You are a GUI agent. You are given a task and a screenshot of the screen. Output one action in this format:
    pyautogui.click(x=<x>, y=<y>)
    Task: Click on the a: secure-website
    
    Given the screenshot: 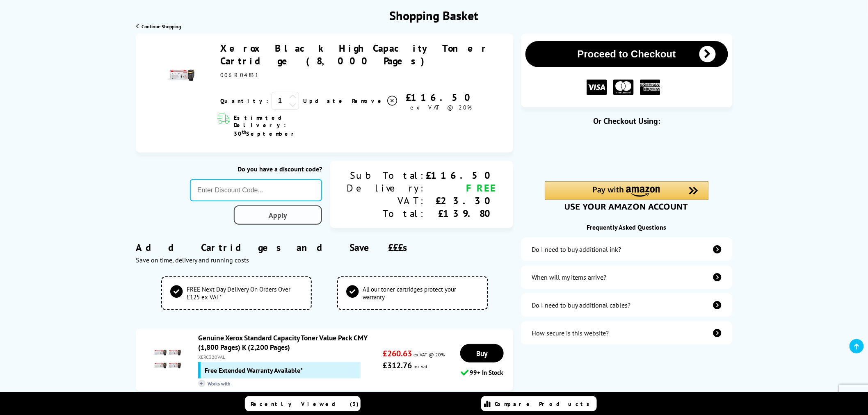 What is the action you would take?
    pyautogui.click(x=627, y=333)
    